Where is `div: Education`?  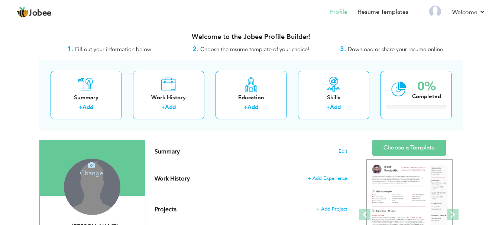 div: Education is located at coordinates (251, 98).